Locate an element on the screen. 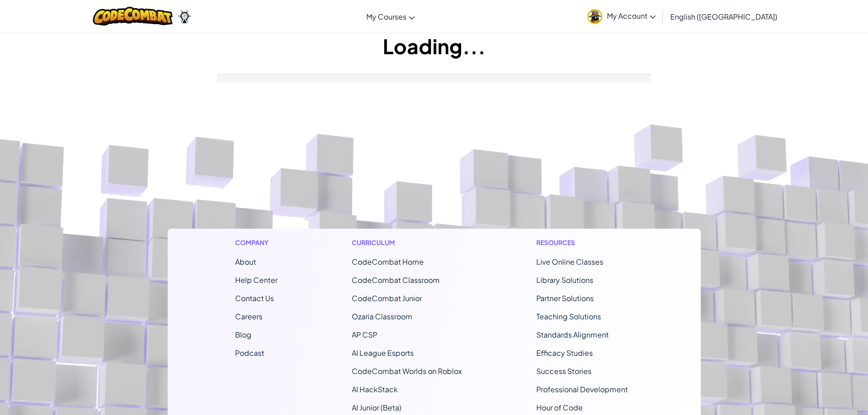 The height and width of the screenshot is (415, 868). h1: Curriculum is located at coordinates (406, 242).